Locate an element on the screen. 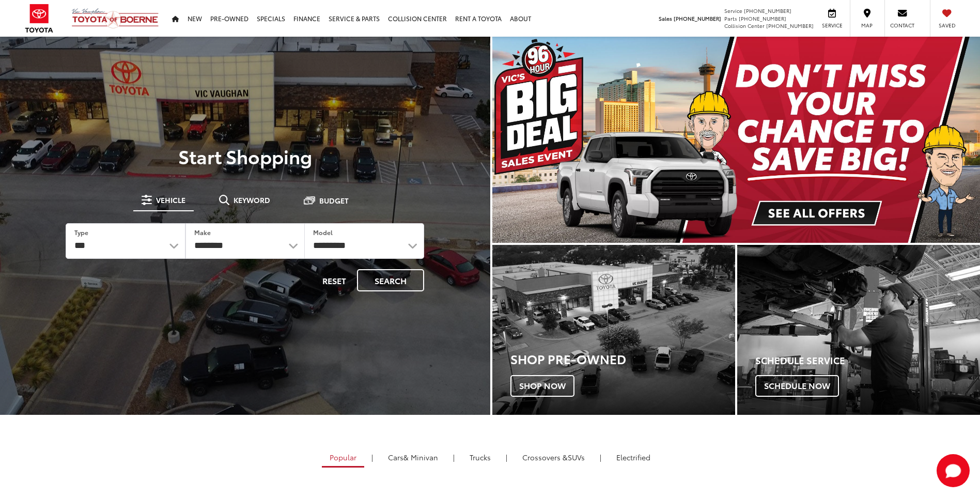  h3: Shop Pre-Owned is located at coordinates (622, 358).